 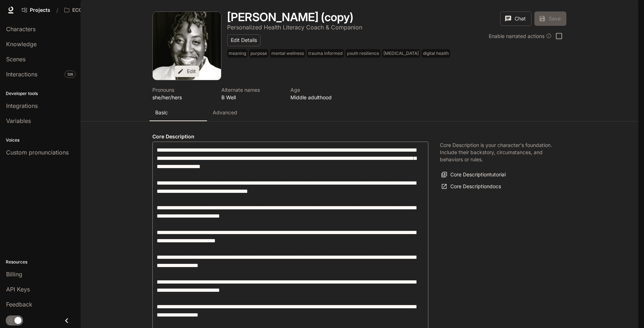 I want to click on span: meaning, so click(x=238, y=54).